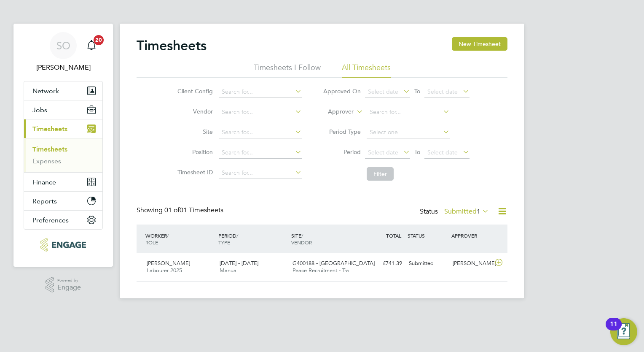 Image resolution: width=644 pixels, height=352 pixels. Describe the element at coordinates (63, 245) in the screenshot. I see `a: Go to home page` at that location.